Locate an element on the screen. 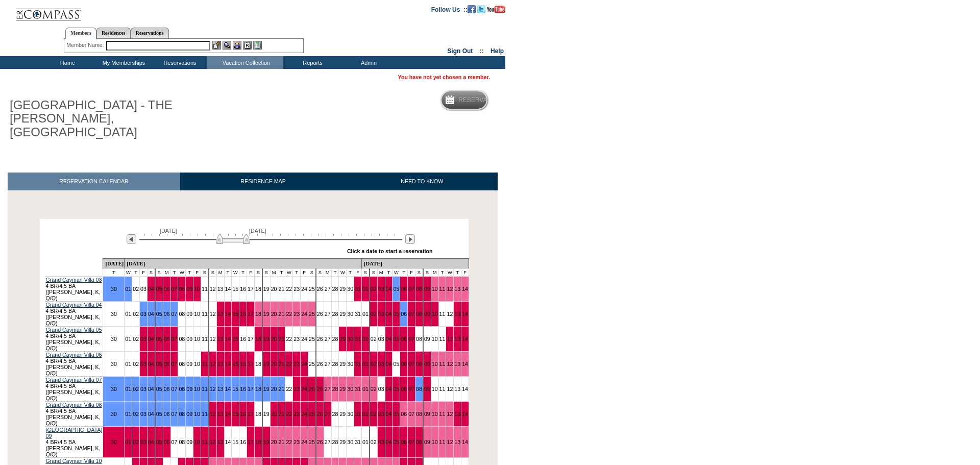 This screenshot has width=980, height=465. td: Reservations is located at coordinates (178, 62).